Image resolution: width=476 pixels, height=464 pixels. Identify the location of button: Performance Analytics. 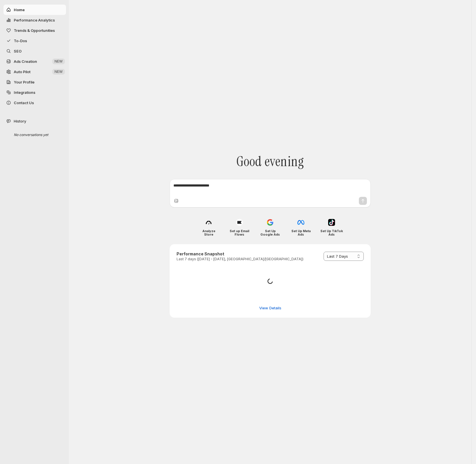
(35, 20).